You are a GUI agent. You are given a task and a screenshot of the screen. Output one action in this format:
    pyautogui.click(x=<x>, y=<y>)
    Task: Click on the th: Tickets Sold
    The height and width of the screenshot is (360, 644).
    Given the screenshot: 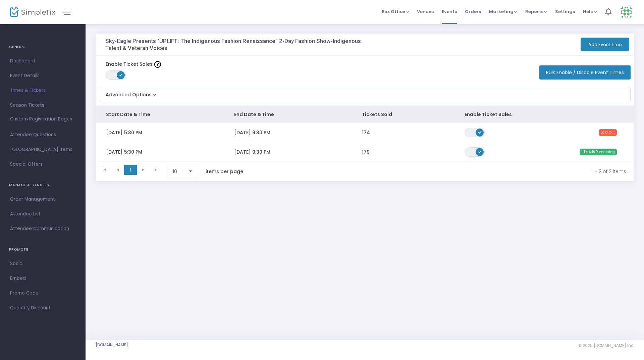 What is the action you would take?
    pyautogui.click(x=403, y=114)
    